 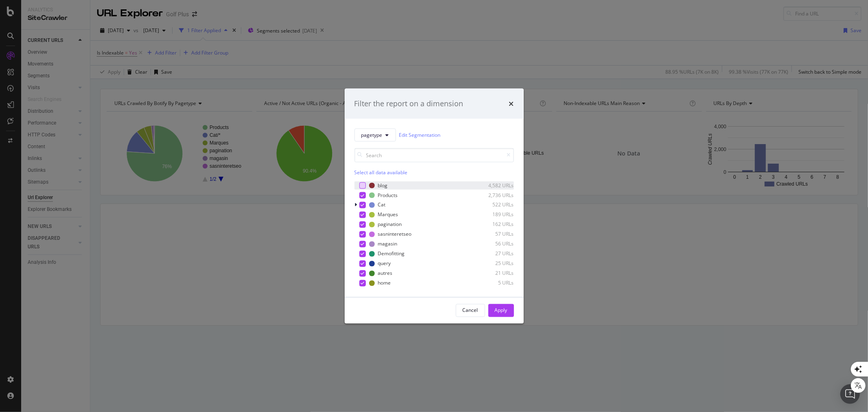 What do you see at coordinates (387, 244) in the screenshot?
I see `div: magasin` at bounding box center [387, 244].